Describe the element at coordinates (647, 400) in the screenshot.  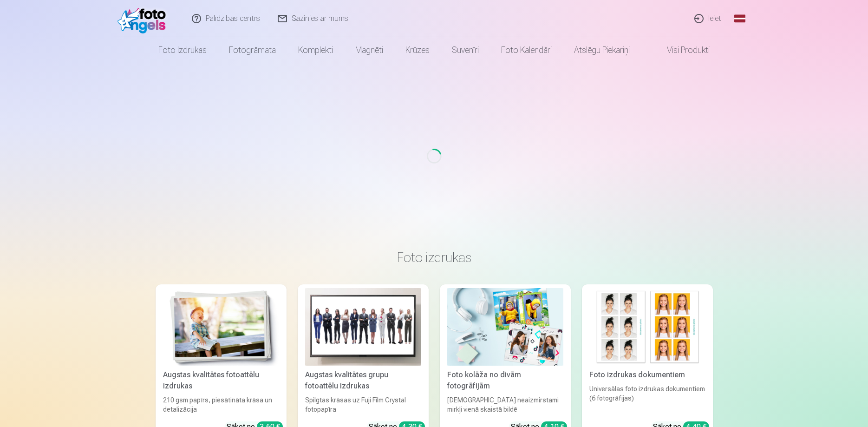
I see `div: Universālas foto izdrukas dokumentiem (6 fotogrāfijas)` at that location.